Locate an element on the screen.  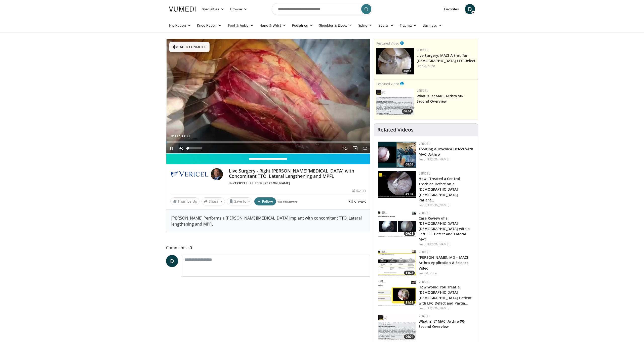
button: Fullscreen is located at coordinates (365, 149).